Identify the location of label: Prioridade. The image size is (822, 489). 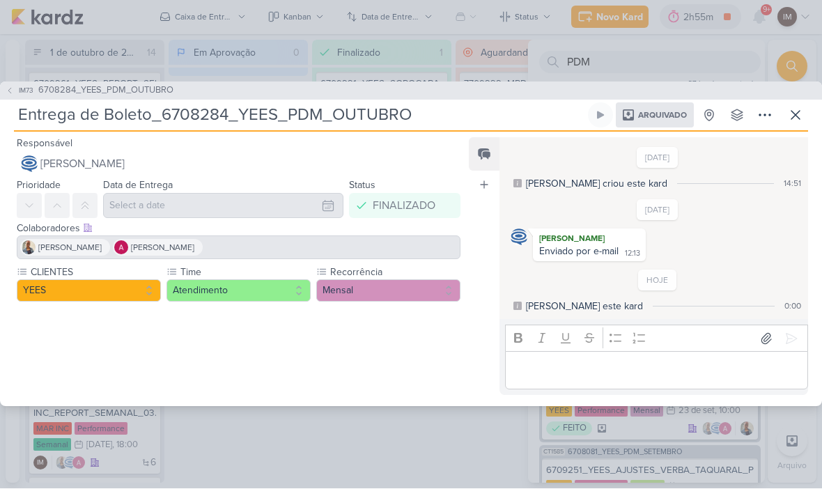
(38, 185).